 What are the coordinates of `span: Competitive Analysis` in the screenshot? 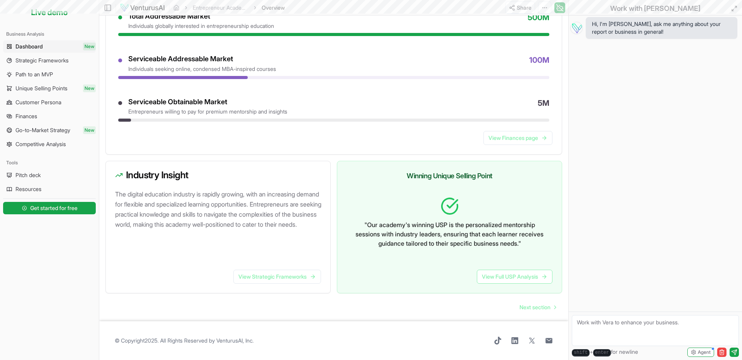 It's located at (41, 144).